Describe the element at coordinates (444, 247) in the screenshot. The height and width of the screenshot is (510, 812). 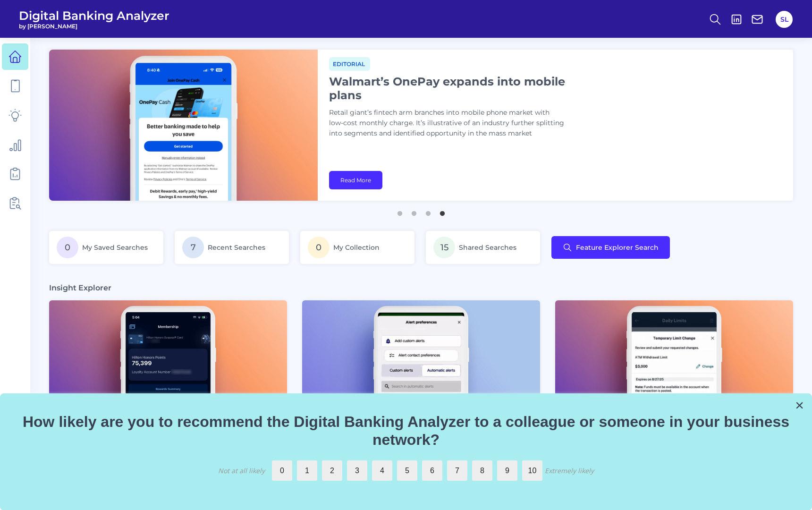
I see `span: 15` at that location.